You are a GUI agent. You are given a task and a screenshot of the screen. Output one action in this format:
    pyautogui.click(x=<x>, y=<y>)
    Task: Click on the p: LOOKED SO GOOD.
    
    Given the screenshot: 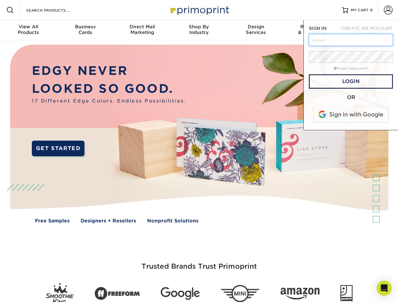 What is the action you would take?
    pyautogui.click(x=109, y=89)
    